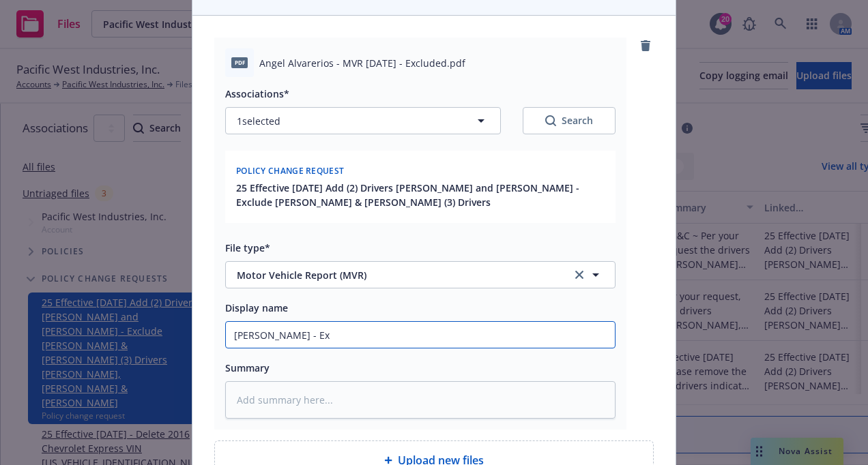 This screenshot has height=465, width=868. Describe the element at coordinates (363, 121) in the screenshot. I see `button: 1selected` at that location.